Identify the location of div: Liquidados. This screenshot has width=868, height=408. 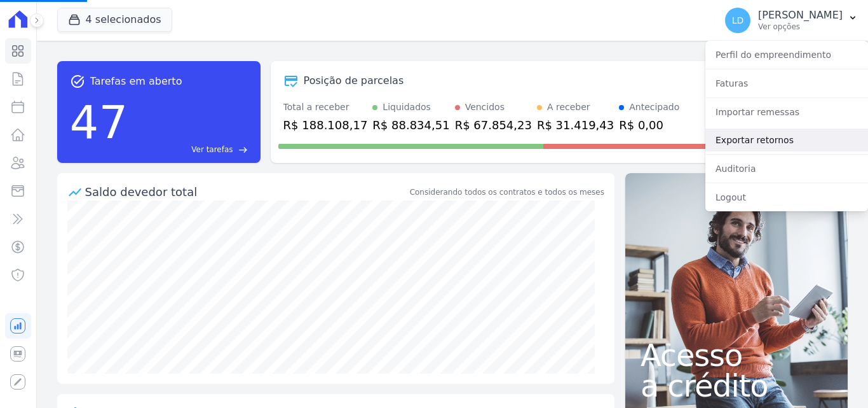
(407, 107).